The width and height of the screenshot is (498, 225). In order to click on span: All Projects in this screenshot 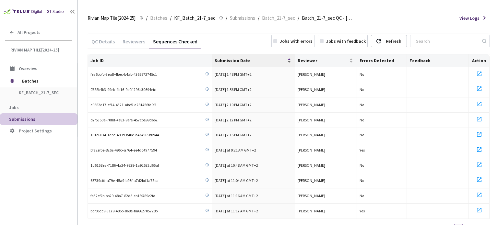, I will do `click(29, 32)`.